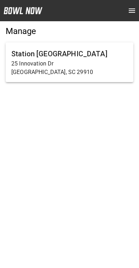  What do you see at coordinates (132, 11) in the screenshot?
I see `button: open drawer` at bounding box center [132, 11].